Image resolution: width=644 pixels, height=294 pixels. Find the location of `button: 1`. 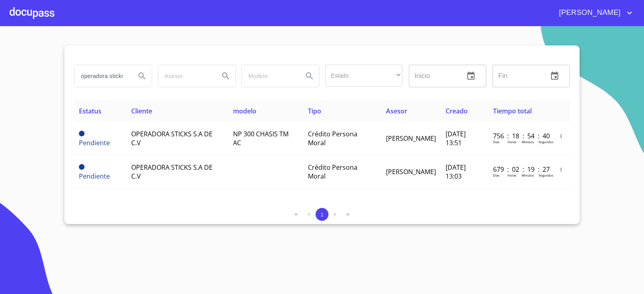

button: 1 is located at coordinates (322, 214).